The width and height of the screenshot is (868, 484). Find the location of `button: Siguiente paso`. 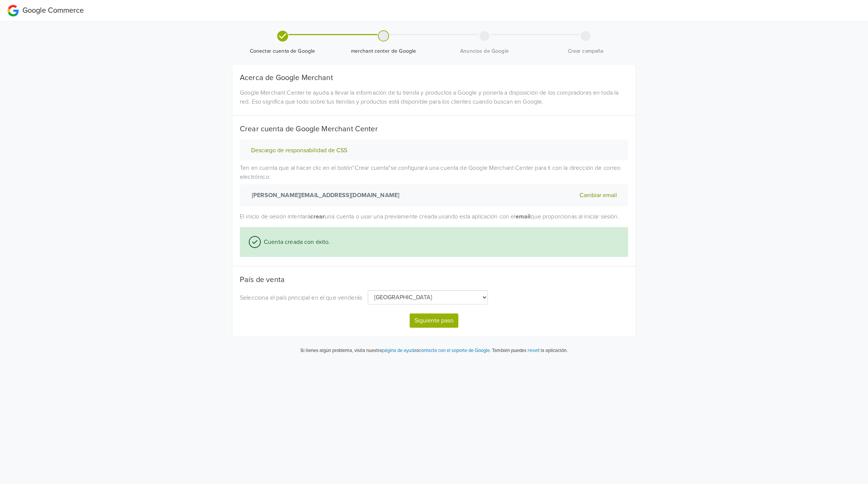

button: Siguiente paso is located at coordinates (434, 321).